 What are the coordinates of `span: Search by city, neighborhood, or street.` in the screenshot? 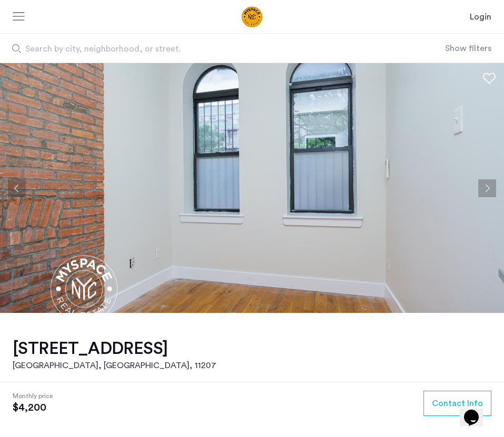 It's located at (203, 49).